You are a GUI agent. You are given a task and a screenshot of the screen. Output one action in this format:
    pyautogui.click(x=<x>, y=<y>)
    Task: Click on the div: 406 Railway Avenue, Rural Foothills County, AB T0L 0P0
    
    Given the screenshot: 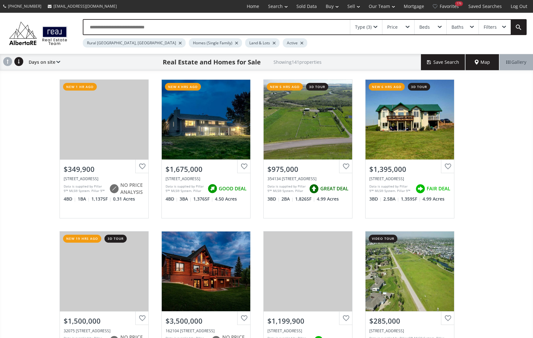 What is the action you would take?
    pyautogui.click(x=104, y=178)
    